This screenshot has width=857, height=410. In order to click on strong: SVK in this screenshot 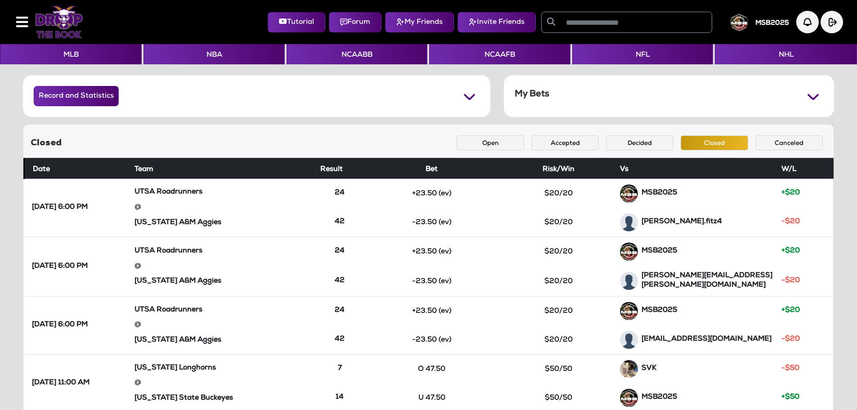, I will do `click(649, 369)`.